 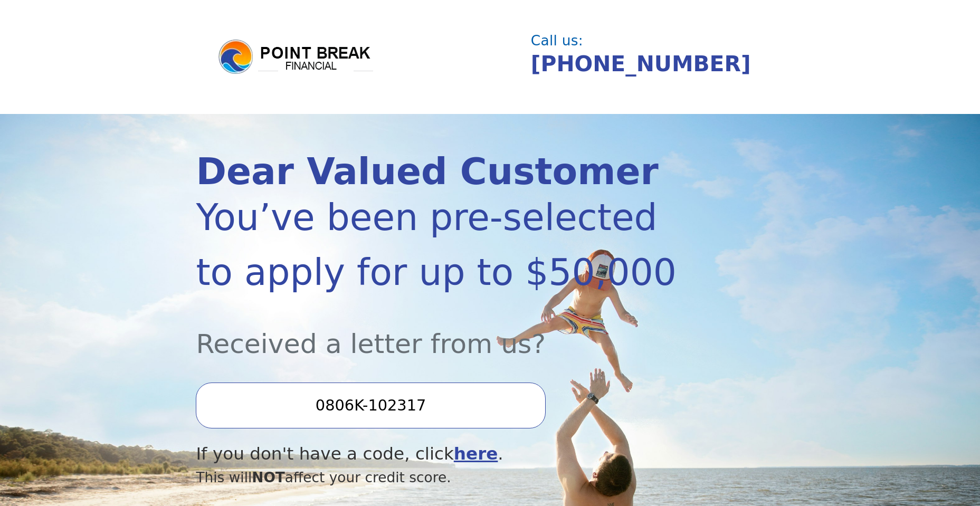 What do you see at coordinates (370, 405) in the screenshot?
I see `input: Enter your Offer Code:` at bounding box center [370, 405].